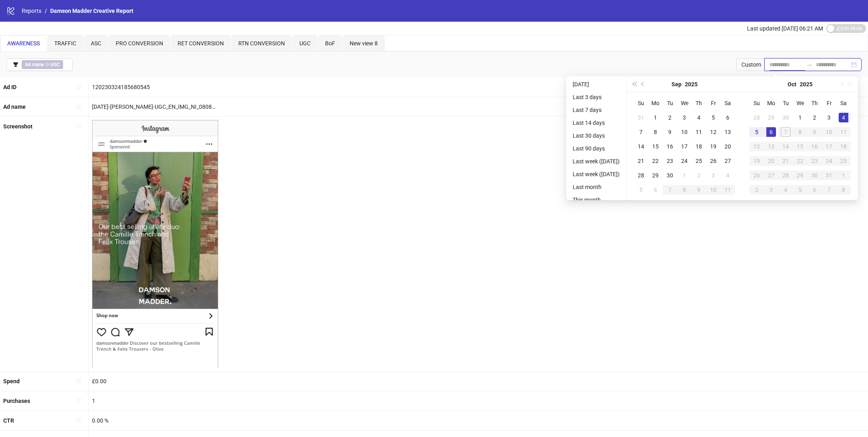 The width and height of the screenshot is (868, 437). I want to click on td: 2025-09-18, so click(699, 146).